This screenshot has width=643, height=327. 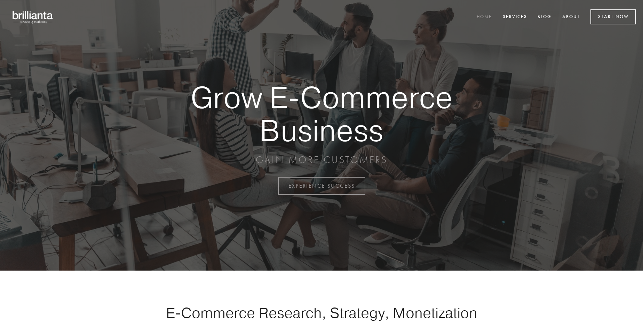 I want to click on a: Services, so click(x=515, y=17).